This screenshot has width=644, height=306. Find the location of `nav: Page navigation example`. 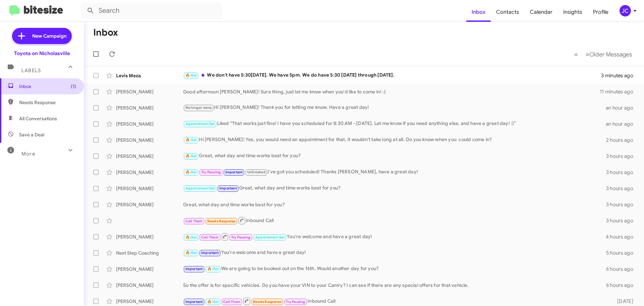

nav: Page navigation example is located at coordinates (603, 54).